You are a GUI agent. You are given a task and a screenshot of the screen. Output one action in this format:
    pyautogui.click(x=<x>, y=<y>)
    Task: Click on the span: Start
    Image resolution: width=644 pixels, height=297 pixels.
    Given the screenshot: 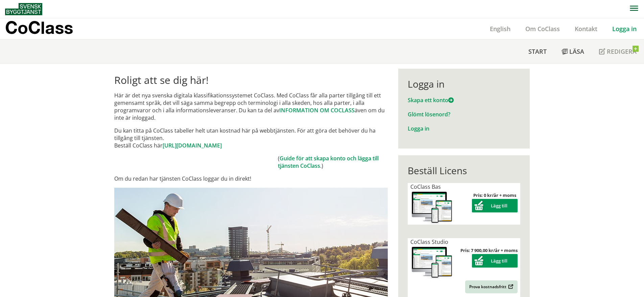 What is the action you would take?
    pyautogui.click(x=537, y=52)
    